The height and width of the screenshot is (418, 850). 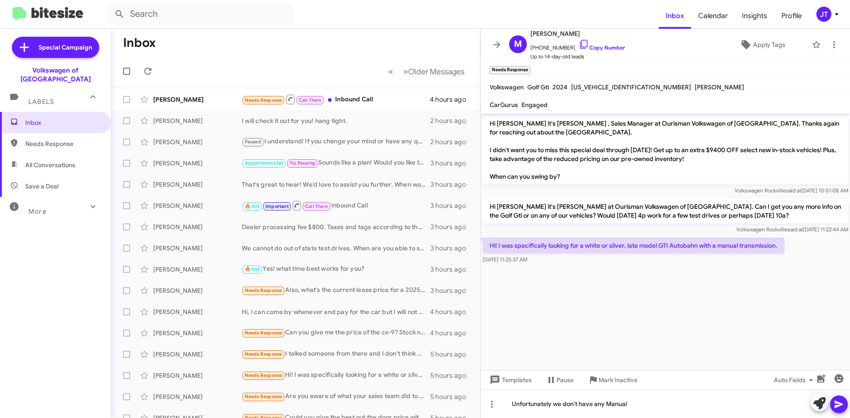 I want to click on div: JT, so click(x=824, y=14).